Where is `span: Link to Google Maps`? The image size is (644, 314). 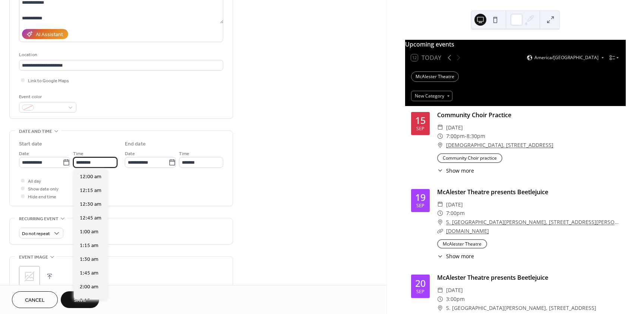 span: Link to Google Maps is located at coordinates (49, 81).